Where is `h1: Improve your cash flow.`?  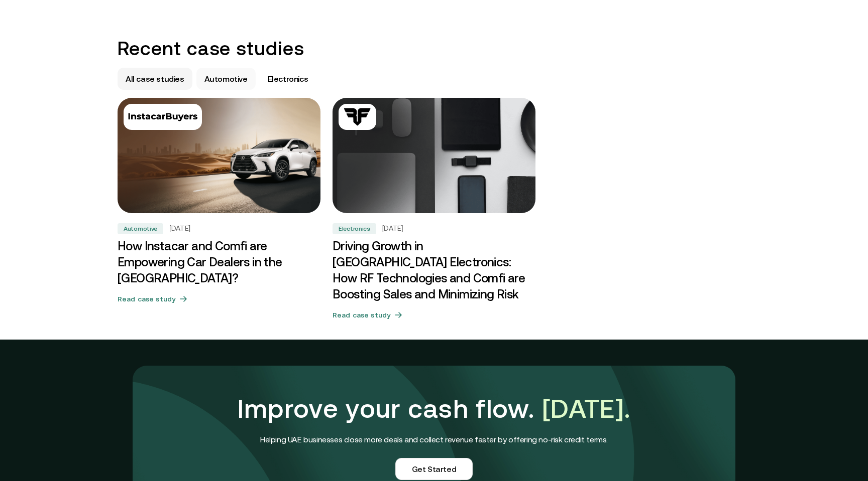
h1: Improve your cash flow. is located at coordinates (434, 409).